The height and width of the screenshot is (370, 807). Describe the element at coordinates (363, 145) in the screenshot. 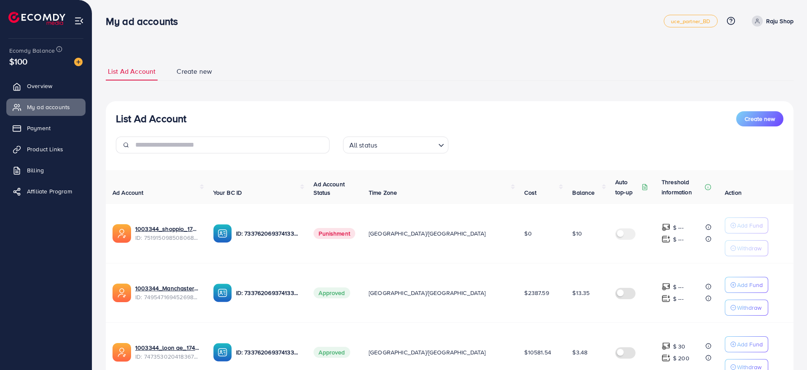

I see `span: All status` at that location.